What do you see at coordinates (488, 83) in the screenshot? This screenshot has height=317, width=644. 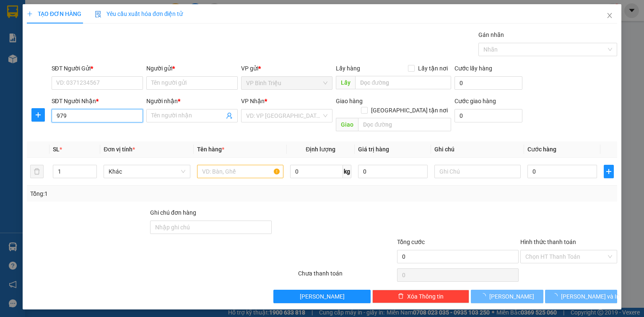 I see `input: Cước lấy hàng` at bounding box center [488, 83].